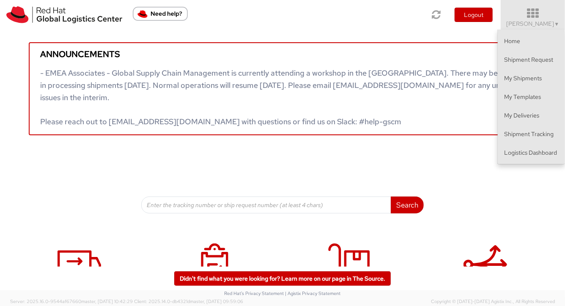  I want to click on a: Shipment Tracking, so click(531, 134).